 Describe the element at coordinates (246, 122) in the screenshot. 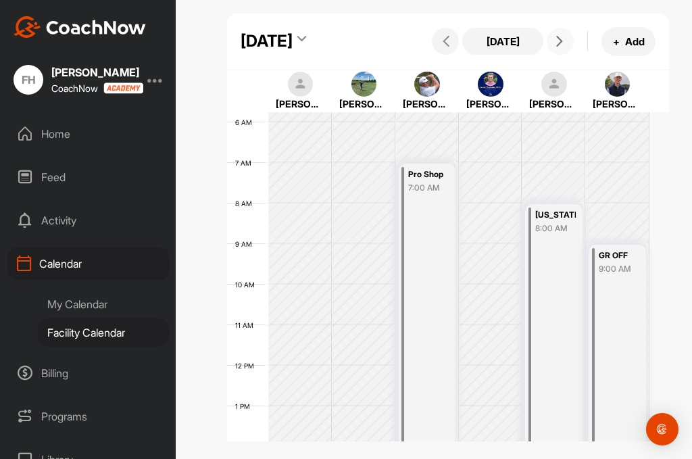

I see `div: 6 AM` at that location.